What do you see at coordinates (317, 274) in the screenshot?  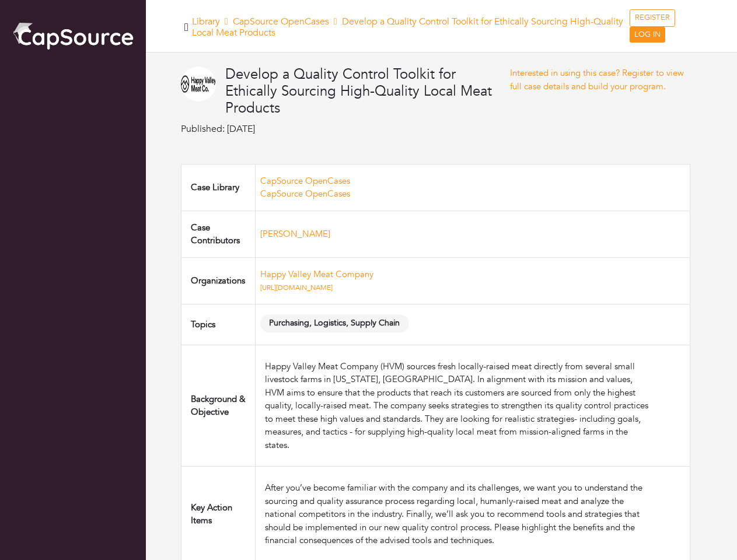 I see `a: Happy Valley Meat Company` at bounding box center [317, 274].